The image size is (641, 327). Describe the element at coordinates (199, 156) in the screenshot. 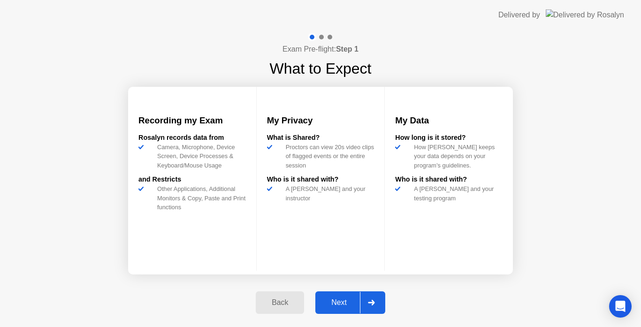

I see `div: Camera, Microphone, Device Screen, Device Processes & Keyboard/Mouse Usage` at that location.